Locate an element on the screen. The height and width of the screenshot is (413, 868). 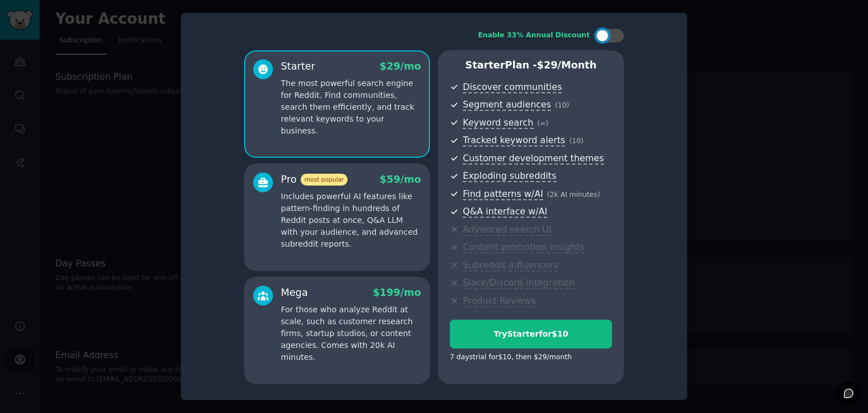
span: Slack/Discord integration is located at coordinates (519, 283).